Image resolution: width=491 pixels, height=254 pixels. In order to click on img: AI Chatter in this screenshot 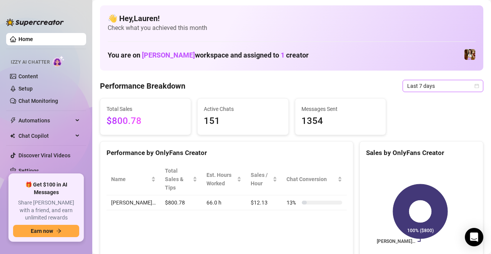, I will do `click(58, 61)`.